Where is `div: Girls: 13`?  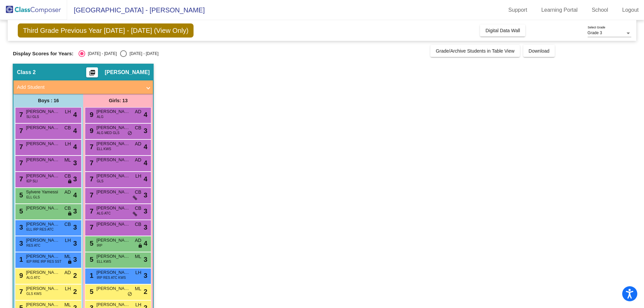
div: Girls: 13 is located at coordinates (118, 101).